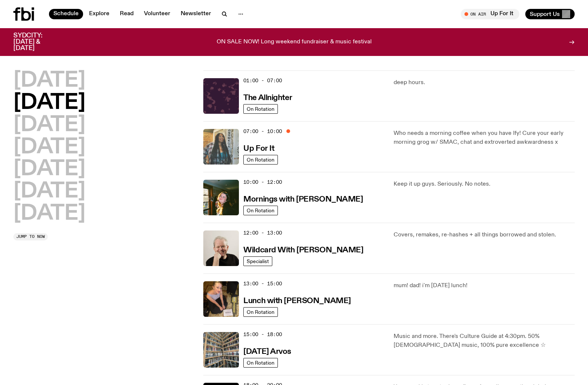 The height and width of the screenshot is (385, 588). What do you see at coordinates (545, 14) in the screenshot?
I see `span: Support Us` at bounding box center [545, 14].